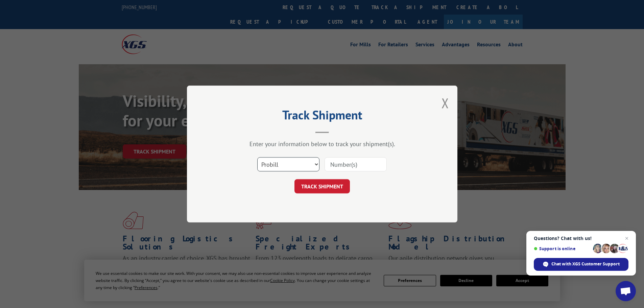  Describe the element at coordinates (445, 103) in the screenshot. I see `button: Close modal` at that location.